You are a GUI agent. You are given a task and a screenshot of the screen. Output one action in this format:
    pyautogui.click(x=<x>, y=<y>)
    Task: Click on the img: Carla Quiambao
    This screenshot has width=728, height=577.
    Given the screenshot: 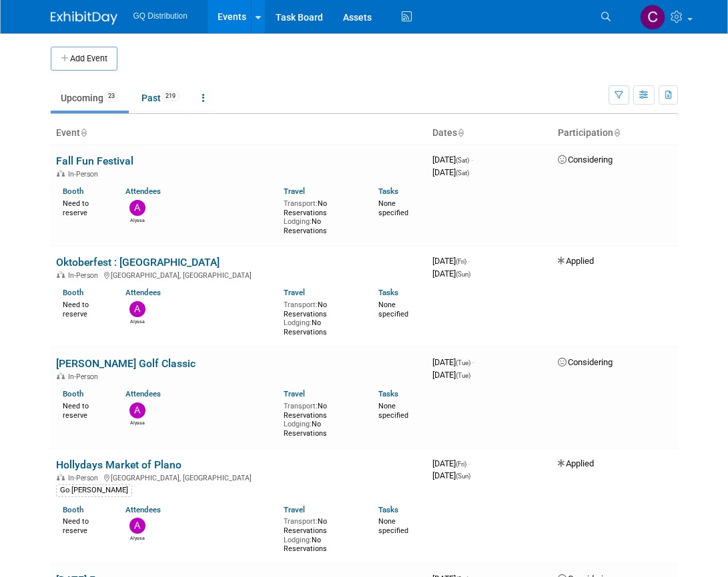 What is the action you would take?
    pyautogui.click(x=652, y=17)
    